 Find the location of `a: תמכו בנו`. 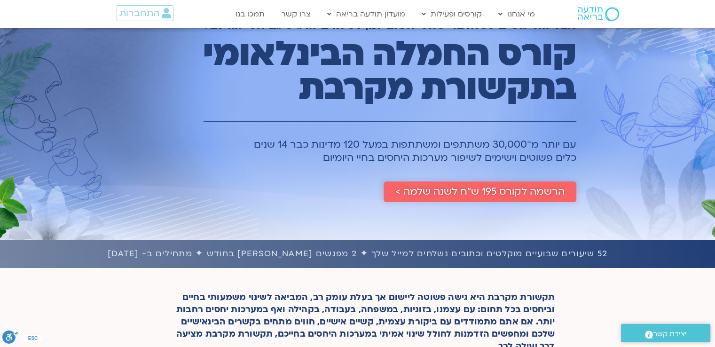

a: תמכו בנו is located at coordinates (250, 14).